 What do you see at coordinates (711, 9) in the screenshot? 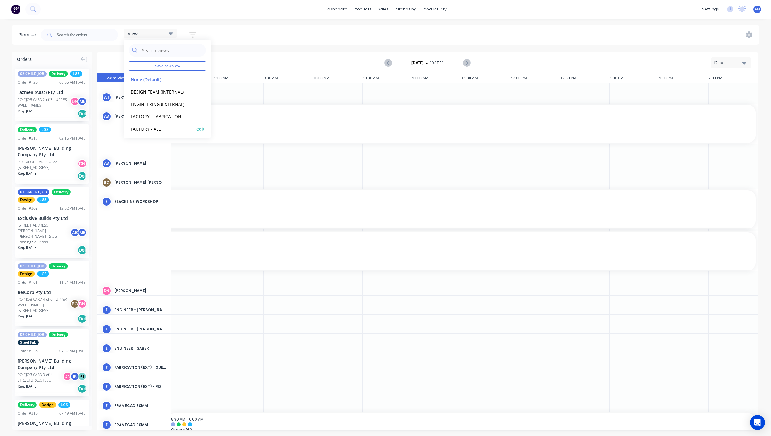
I see `div: settings` at bounding box center [711, 9].